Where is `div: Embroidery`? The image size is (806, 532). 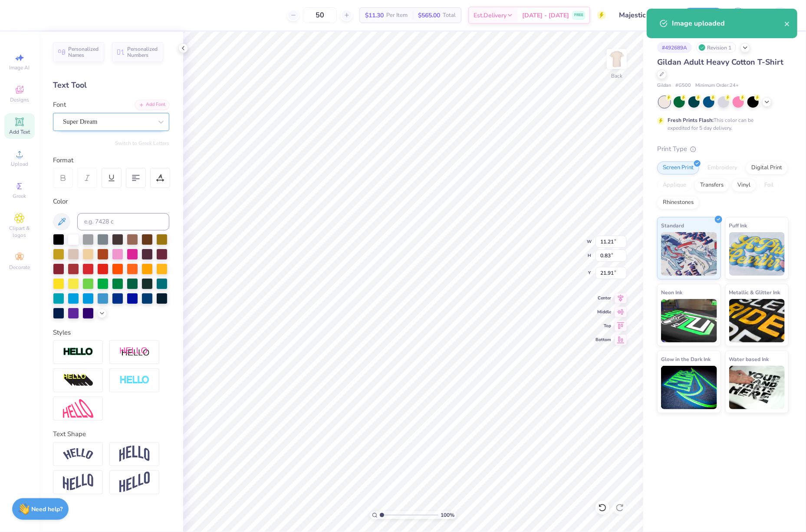 div: Embroidery is located at coordinates (722, 168).